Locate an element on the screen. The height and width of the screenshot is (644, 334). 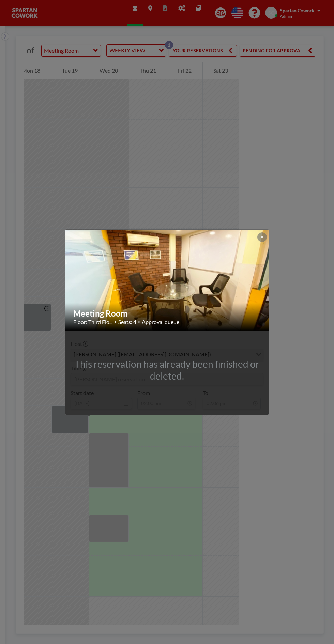
span: Seats: 4 is located at coordinates (127, 322).